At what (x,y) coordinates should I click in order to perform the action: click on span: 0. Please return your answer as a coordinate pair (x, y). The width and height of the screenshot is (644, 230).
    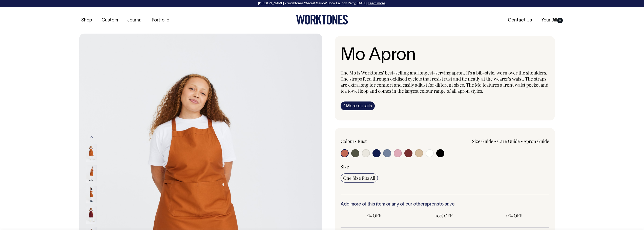
    Looking at the image, I should click on (560, 21).